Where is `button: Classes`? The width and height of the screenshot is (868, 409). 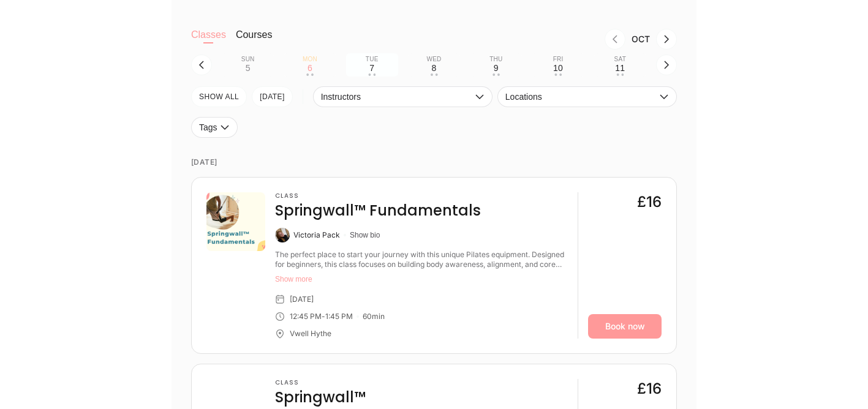 button: Classes is located at coordinates (209, 41).